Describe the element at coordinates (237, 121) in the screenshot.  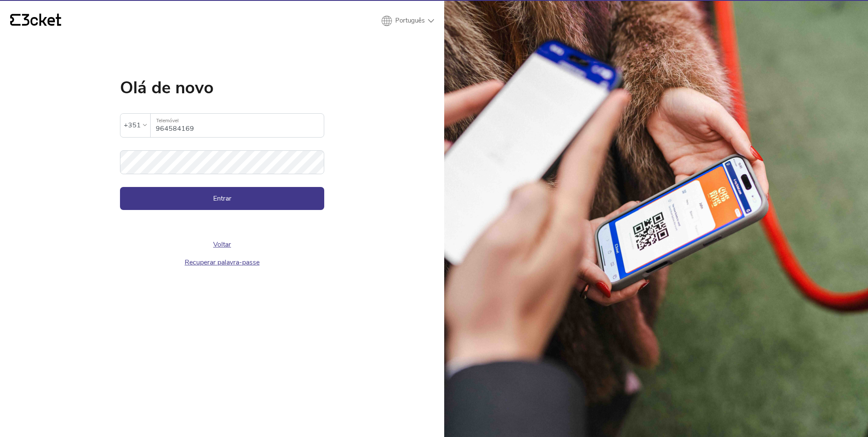
I see `label: Telemóvel` at that location.